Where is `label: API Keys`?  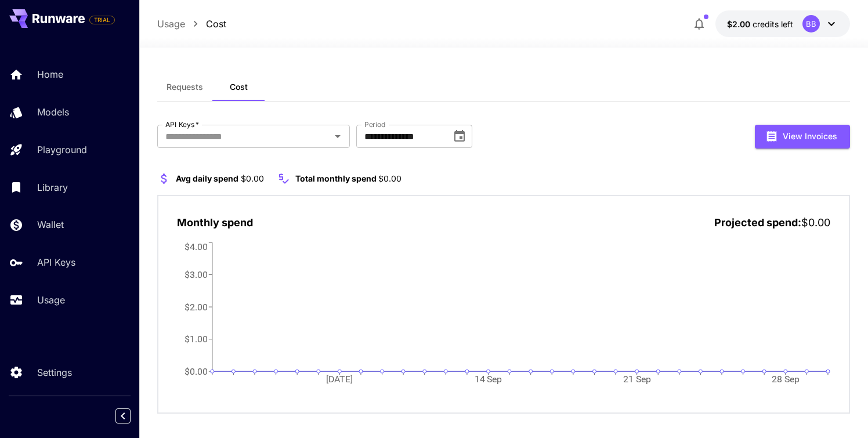 label: API Keys is located at coordinates (182, 124).